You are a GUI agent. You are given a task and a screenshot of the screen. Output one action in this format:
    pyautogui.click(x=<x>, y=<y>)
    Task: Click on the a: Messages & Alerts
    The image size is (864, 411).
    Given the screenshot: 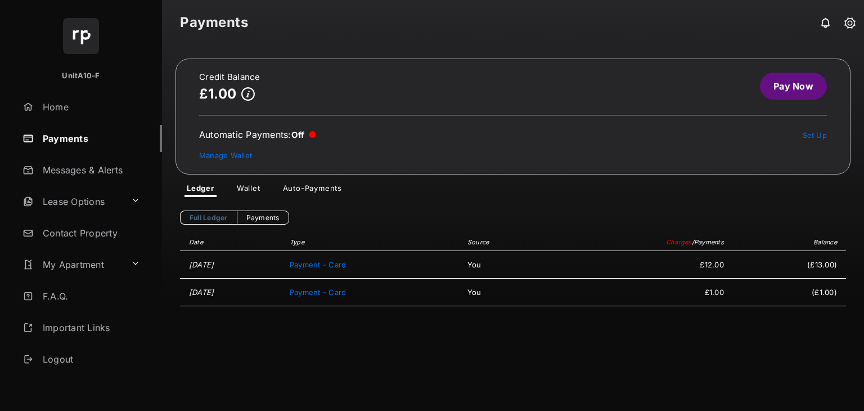 What is the action you would take?
    pyautogui.click(x=90, y=170)
    